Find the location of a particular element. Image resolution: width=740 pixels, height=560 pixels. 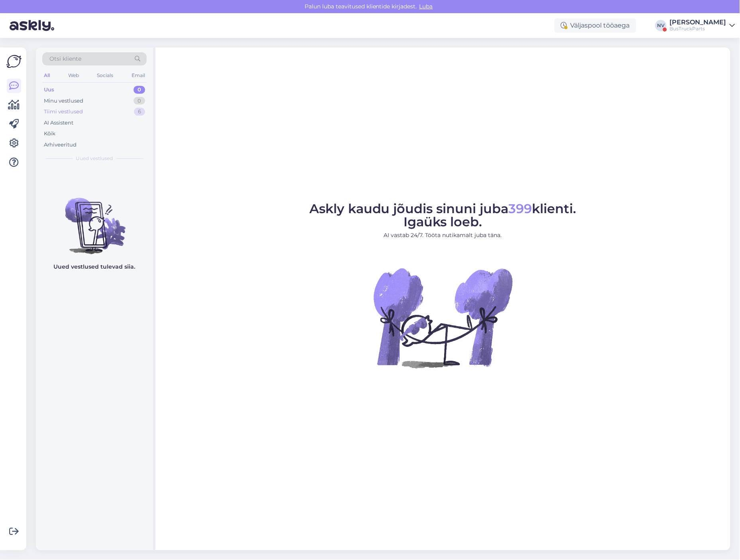

div: AI Assistent is located at coordinates (59, 122).